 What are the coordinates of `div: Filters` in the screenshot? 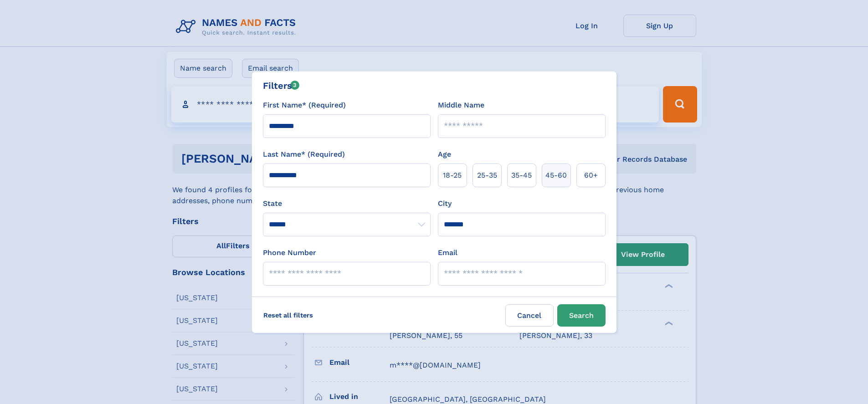 It's located at (281, 86).